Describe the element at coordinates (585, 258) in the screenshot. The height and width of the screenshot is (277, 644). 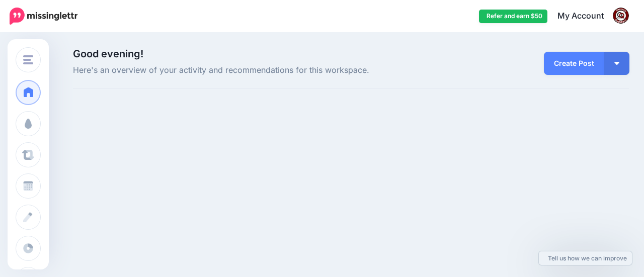
I see `a: Tell us how we can improve` at that location.